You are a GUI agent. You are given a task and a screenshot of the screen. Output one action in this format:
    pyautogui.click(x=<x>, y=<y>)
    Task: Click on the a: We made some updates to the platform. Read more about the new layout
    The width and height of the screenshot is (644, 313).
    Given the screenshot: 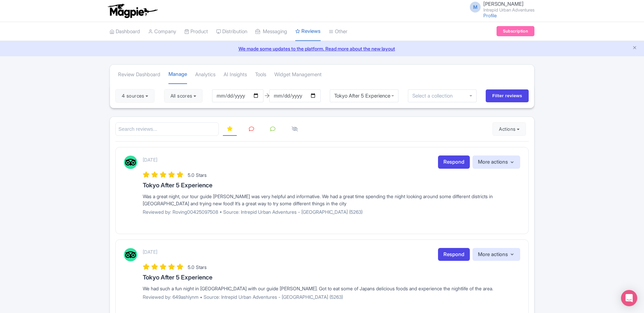 What is the action you would take?
    pyautogui.click(x=322, y=49)
    